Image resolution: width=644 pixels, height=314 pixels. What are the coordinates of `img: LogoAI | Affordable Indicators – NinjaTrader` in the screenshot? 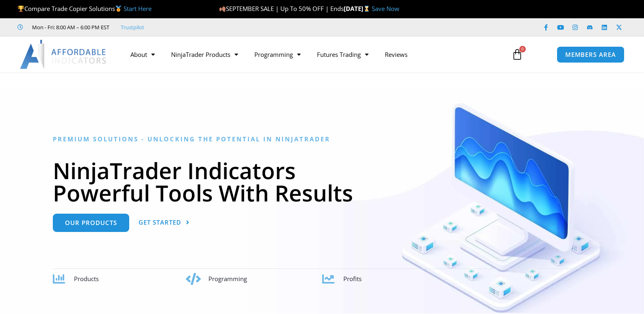 It's located at (63, 54).